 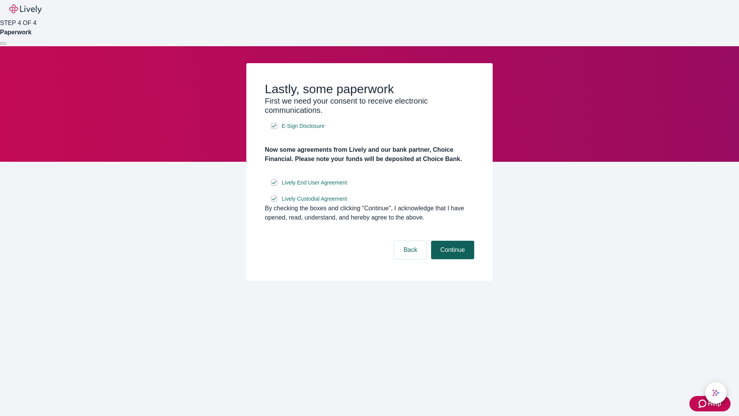 What do you see at coordinates (716, 393) in the screenshot?
I see `button: chat` at bounding box center [716, 393].